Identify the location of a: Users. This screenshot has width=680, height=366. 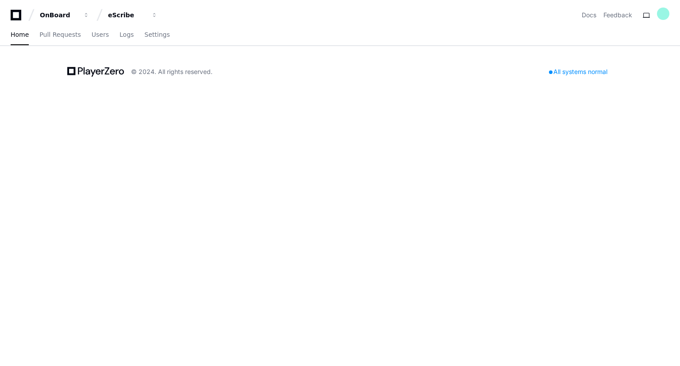
(100, 35).